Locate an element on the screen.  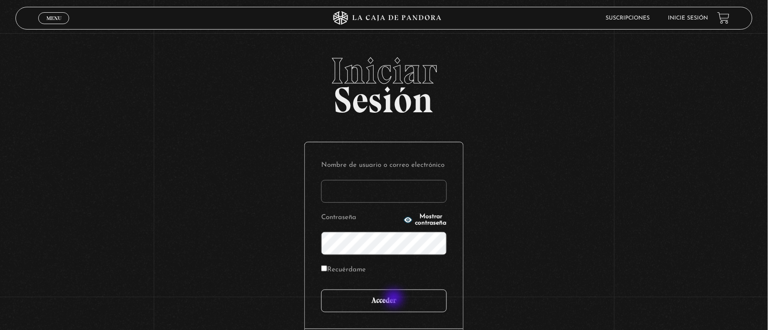
button: Mostrar contraseña is located at coordinates (425, 220).